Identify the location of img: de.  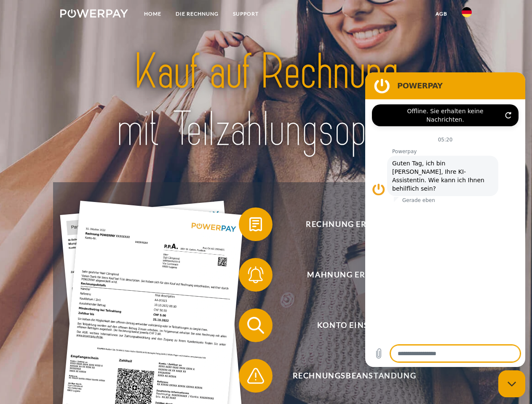
(467, 12).